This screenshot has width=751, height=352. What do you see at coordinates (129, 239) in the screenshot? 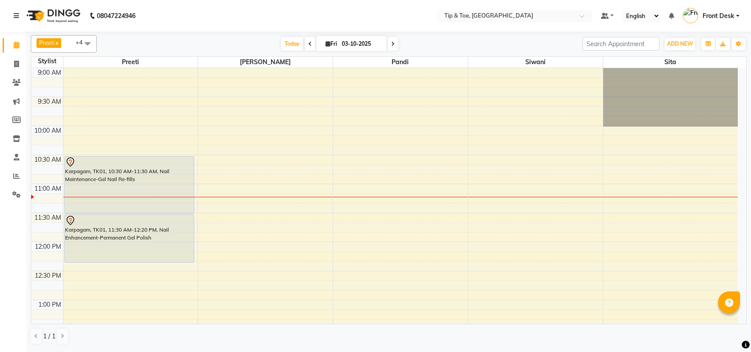
I see `div: Karpagam, TK01, 11:30 AM-12:20 PM, Nail Enhancement-Permanent Gel Polish` at bounding box center [129, 239].